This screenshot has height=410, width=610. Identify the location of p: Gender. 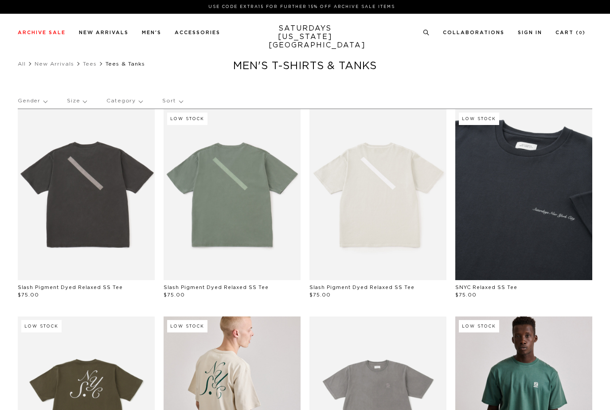
(32, 101).